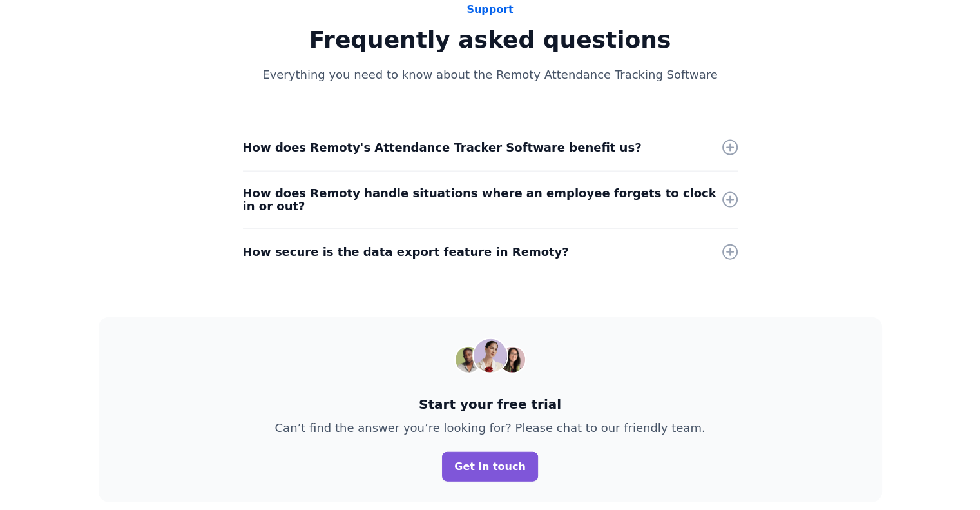 The image size is (980, 510). Describe the element at coordinates (406, 251) in the screenshot. I see `strong: How secure is the data export feature in Remoty?` at that location.